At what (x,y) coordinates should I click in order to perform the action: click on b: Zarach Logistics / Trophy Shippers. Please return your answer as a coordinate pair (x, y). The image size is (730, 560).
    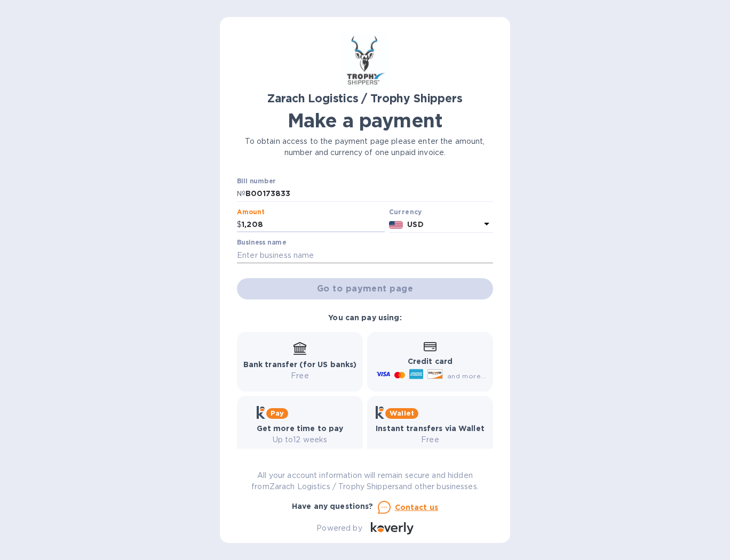
    Looking at the image, I should click on (365, 98).